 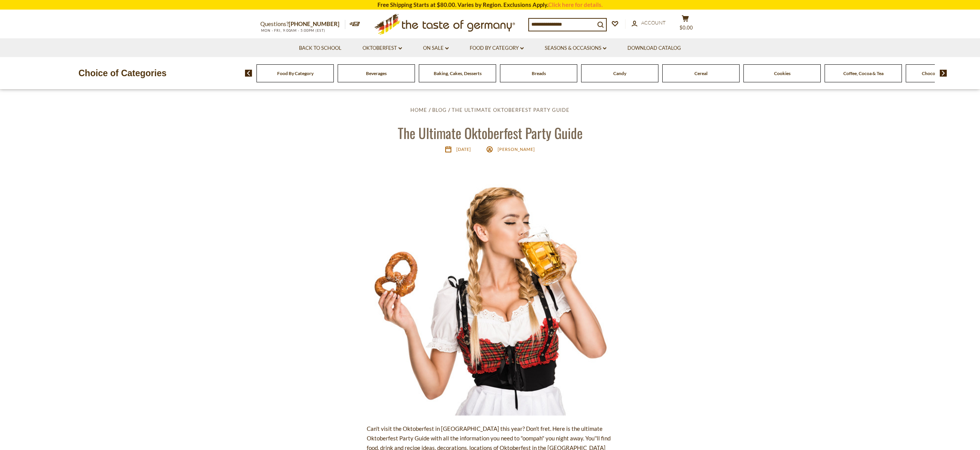 What do you see at coordinates (654, 49) in the screenshot?
I see `a: Download Catalog` at bounding box center [654, 49].